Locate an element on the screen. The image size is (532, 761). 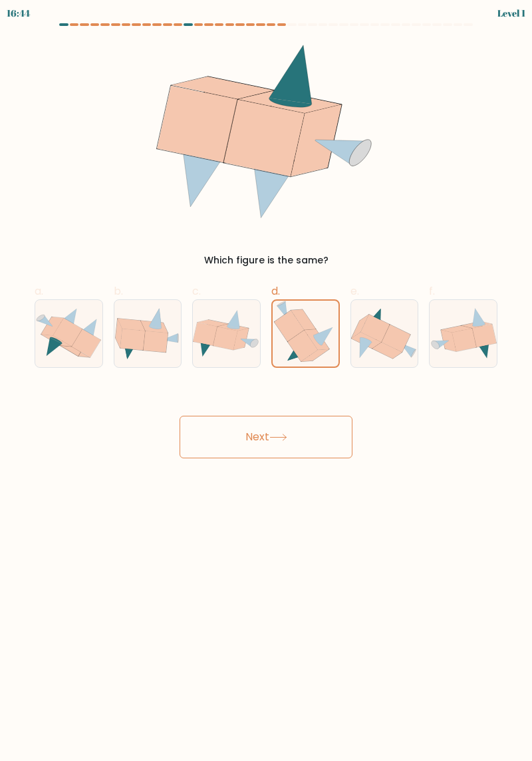
span: d. is located at coordinates (275, 291).